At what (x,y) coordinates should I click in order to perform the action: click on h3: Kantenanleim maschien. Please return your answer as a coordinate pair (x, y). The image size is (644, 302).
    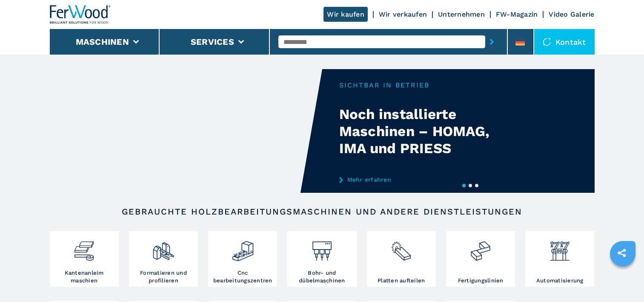
    Looking at the image, I should click on (84, 277).